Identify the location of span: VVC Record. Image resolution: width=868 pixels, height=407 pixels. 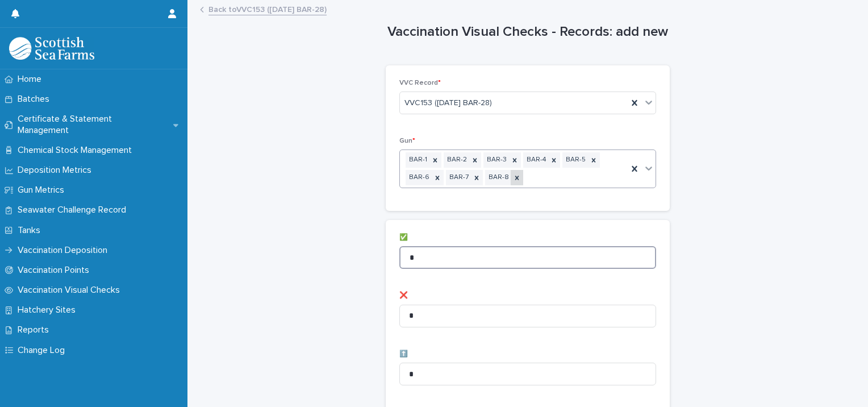
(420, 83).